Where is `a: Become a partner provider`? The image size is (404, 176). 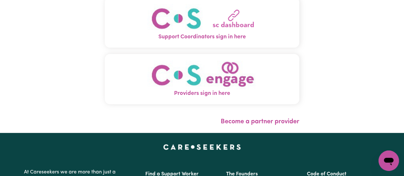 a: Become a partner provider is located at coordinates (260, 122).